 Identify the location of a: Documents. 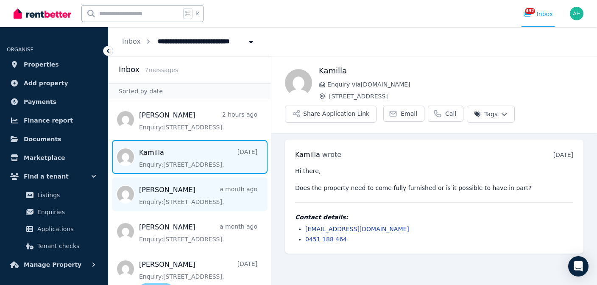
(54, 139).